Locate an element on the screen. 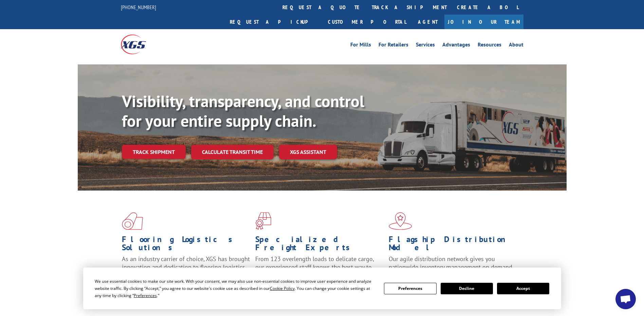  a: Resources is located at coordinates (490, 46).